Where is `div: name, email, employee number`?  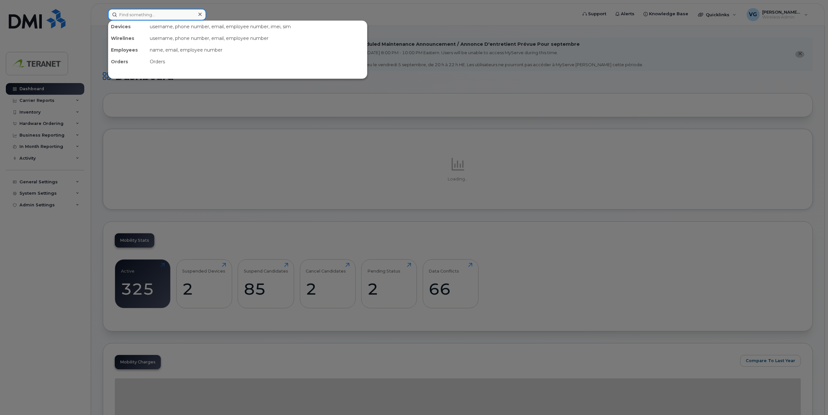
div: name, email, employee number is located at coordinates (257, 50).